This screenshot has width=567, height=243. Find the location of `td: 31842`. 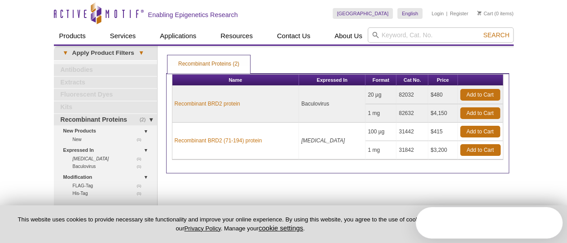

td: 31842 is located at coordinates (412, 150).